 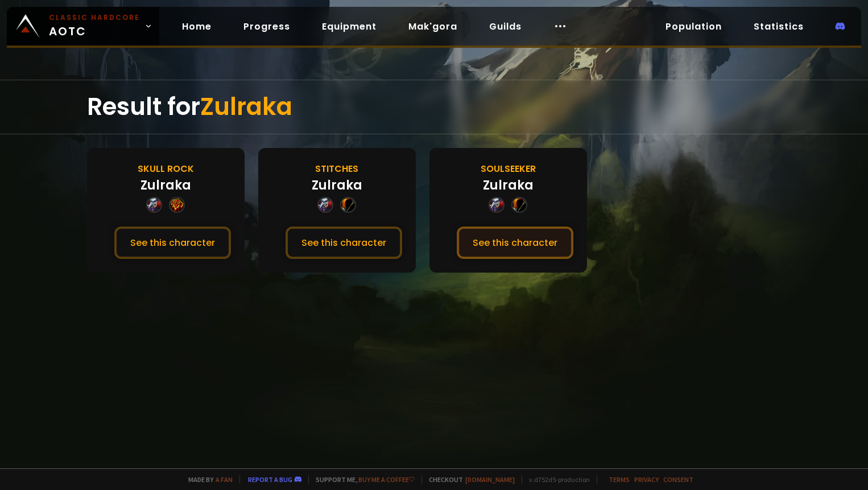 What do you see at coordinates (434, 107) in the screenshot?
I see `div: Result for` at bounding box center [434, 107].